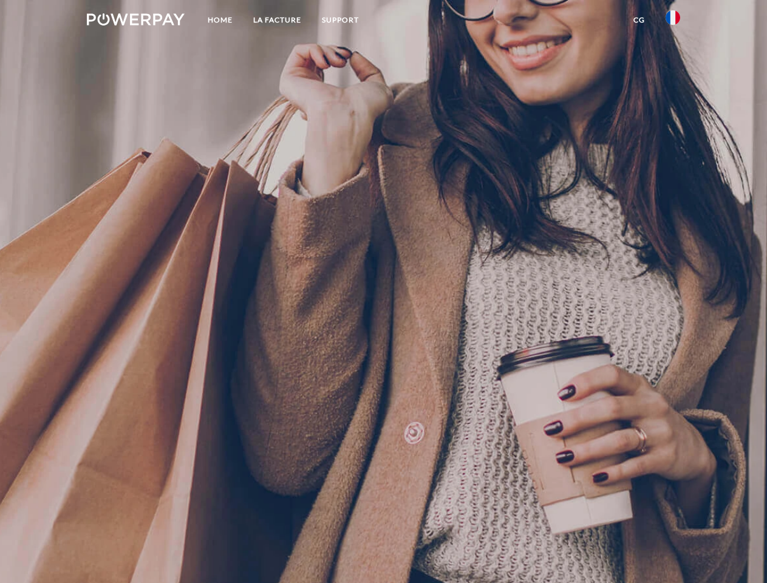 The width and height of the screenshot is (767, 583). Describe the element at coordinates (277, 20) in the screenshot. I see `a: LA FACTURE` at that location.